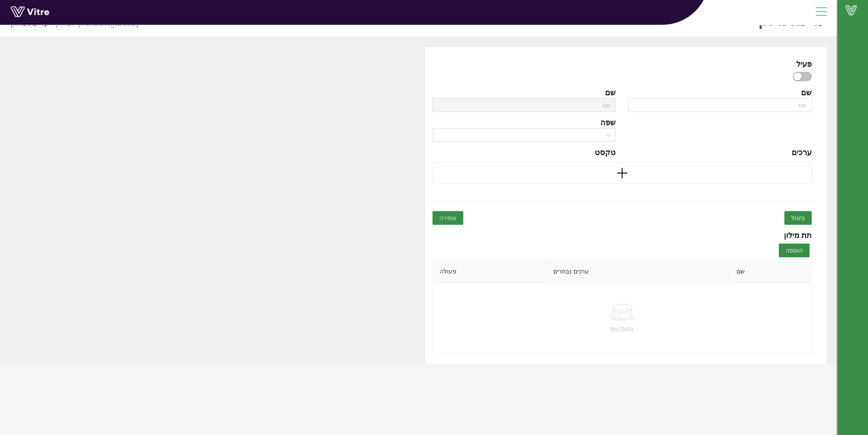 The width and height of the screenshot is (868, 435). Describe the element at coordinates (801, 152) in the screenshot. I see `div: ערכים` at that location.